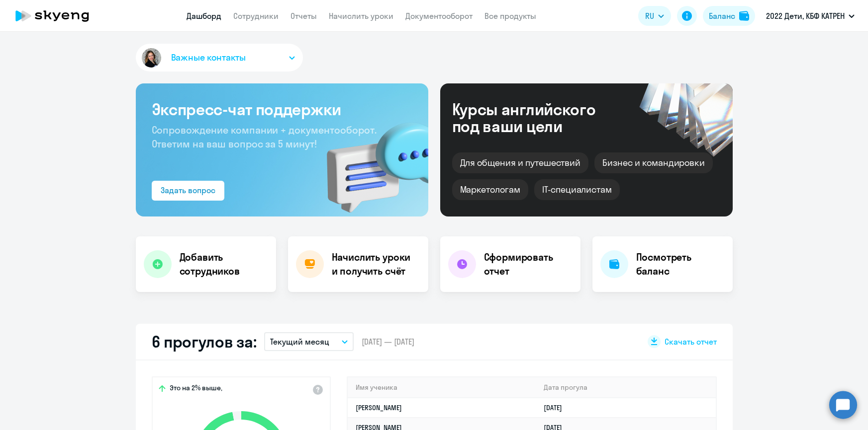  I want to click on button: Задать вопрос, so click(188, 191).